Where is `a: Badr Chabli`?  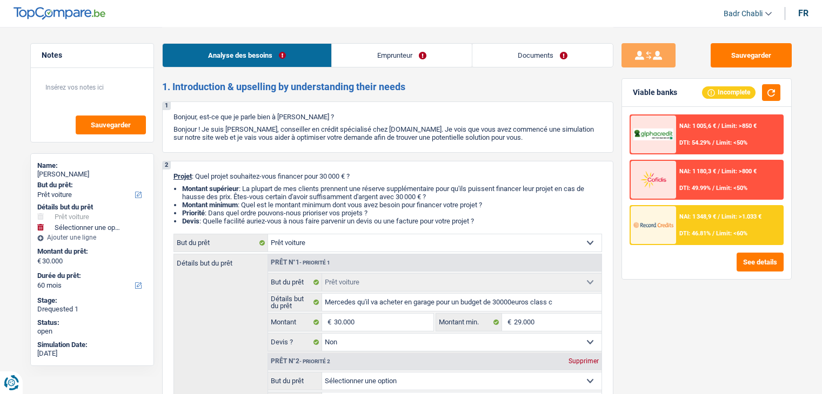
a: Badr Chabli is located at coordinates (743, 14).